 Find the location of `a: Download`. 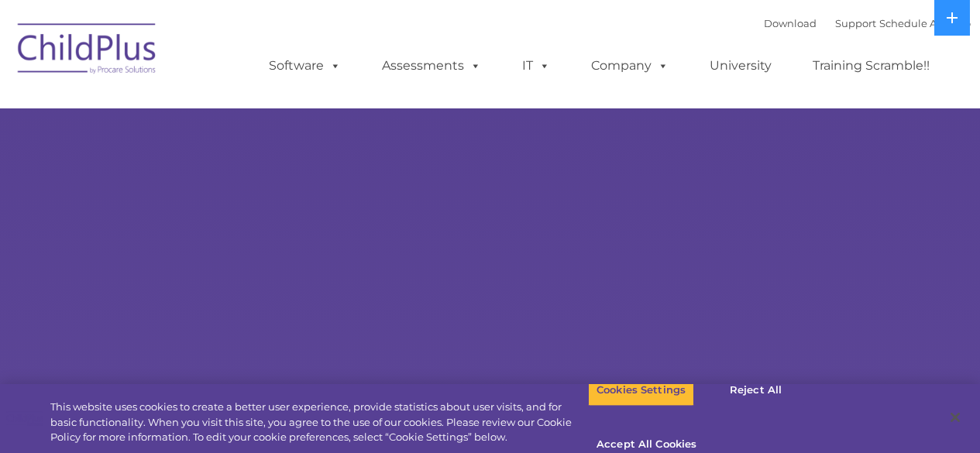

a: Download is located at coordinates (790, 23).